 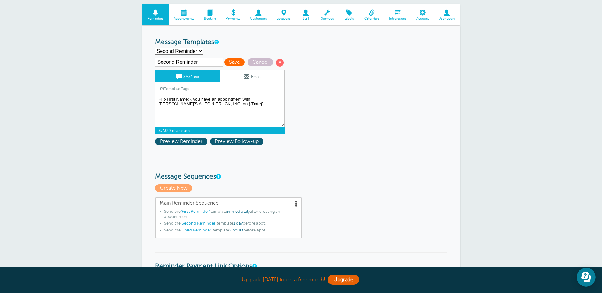 I want to click on span: "Second Reminder", so click(x=199, y=223).